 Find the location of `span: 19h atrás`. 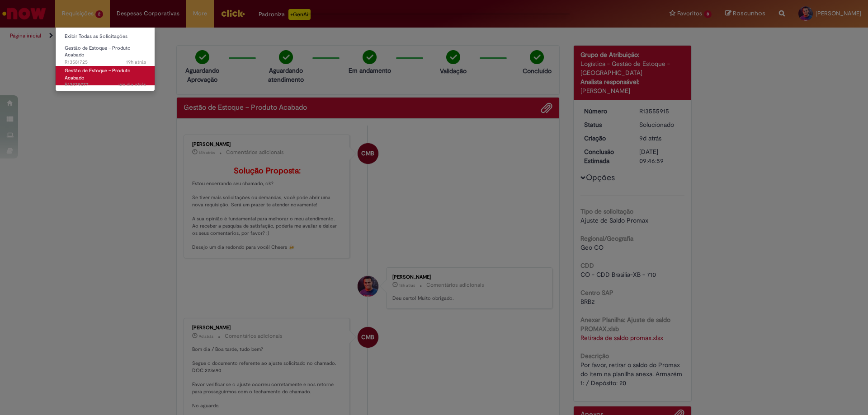

span: 19h atrás is located at coordinates (136, 62).